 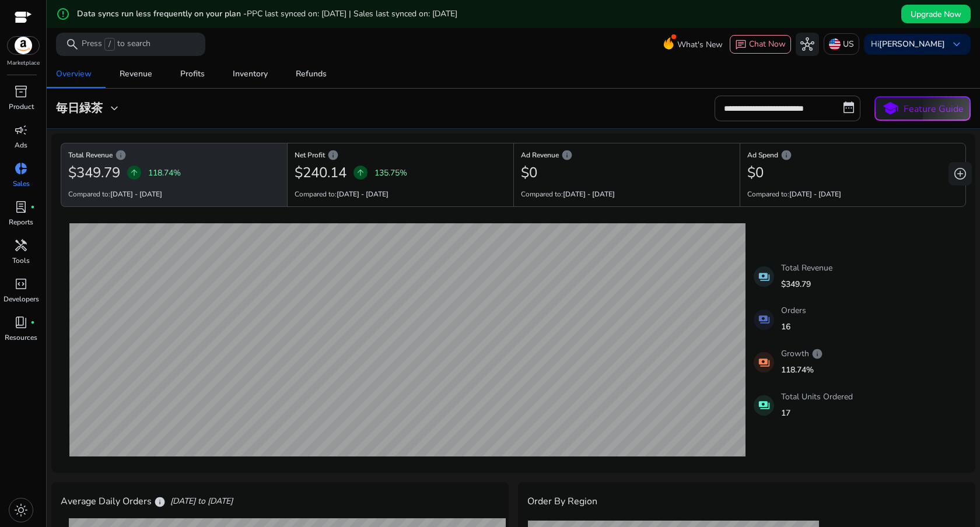 I want to click on span: chat, so click(x=741, y=44).